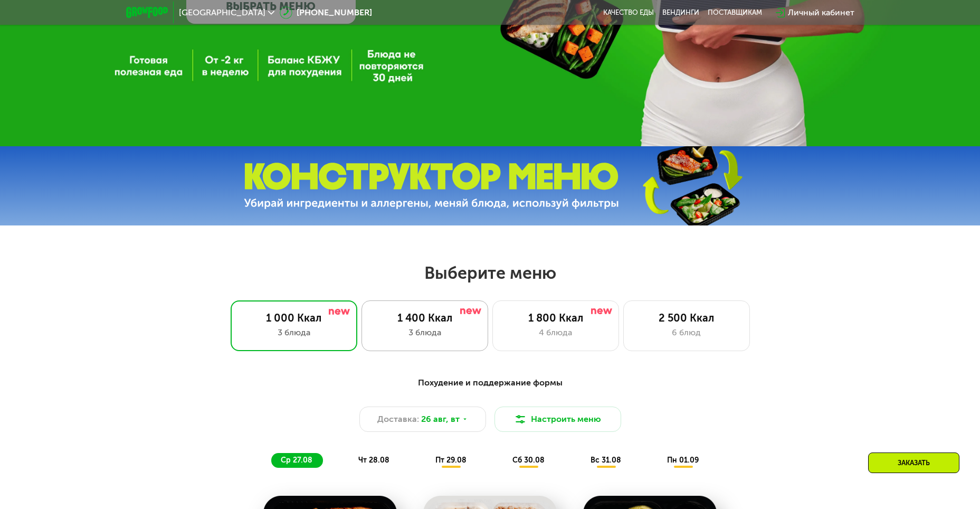 The image size is (980, 509). What do you see at coordinates (913, 463) in the screenshot?
I see `div: Заказать` at bounding box center [913, 463].